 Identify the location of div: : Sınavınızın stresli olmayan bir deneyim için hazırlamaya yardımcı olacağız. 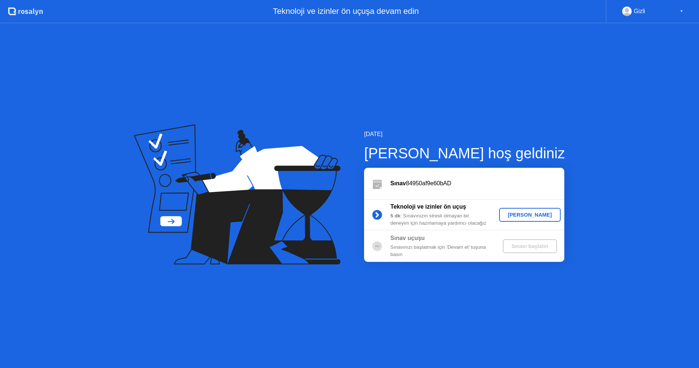
(443, 219).